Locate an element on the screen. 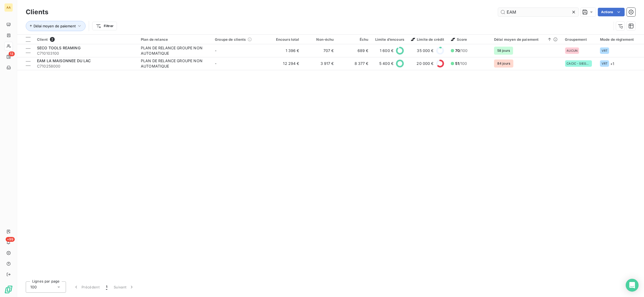  span: C710103100 is located at coordinates (86, 54).